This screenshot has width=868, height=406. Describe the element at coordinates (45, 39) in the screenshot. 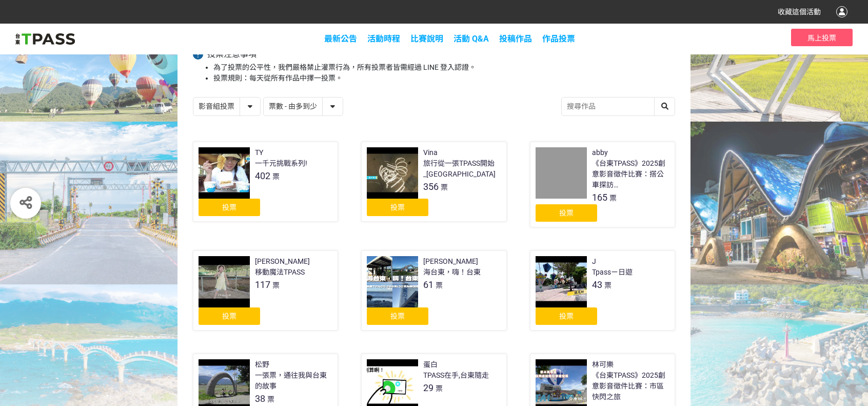

I see `img: 2025創意影音/圖文徵件比賽「用TPASS玩轉台東」` at that location.